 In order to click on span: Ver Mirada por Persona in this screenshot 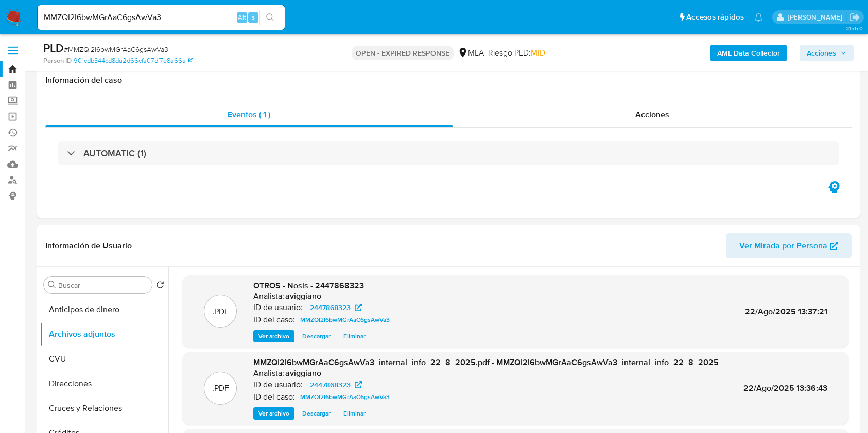, I will do `click(783, 246)`.